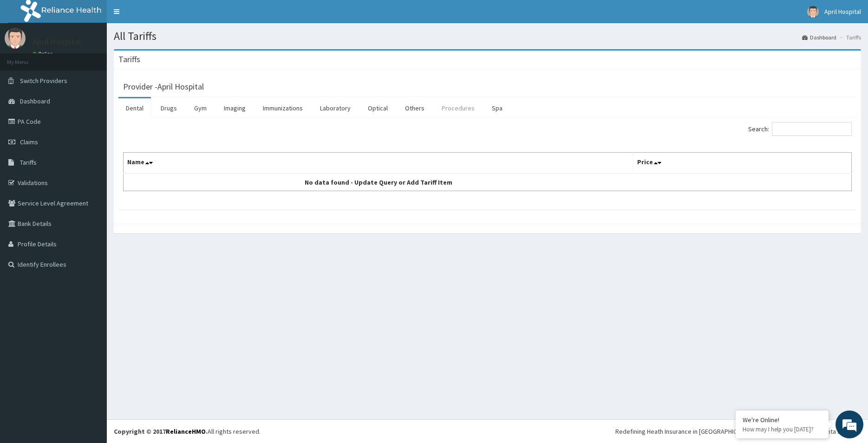  I want to click on label: Search:, so click(800, 129).